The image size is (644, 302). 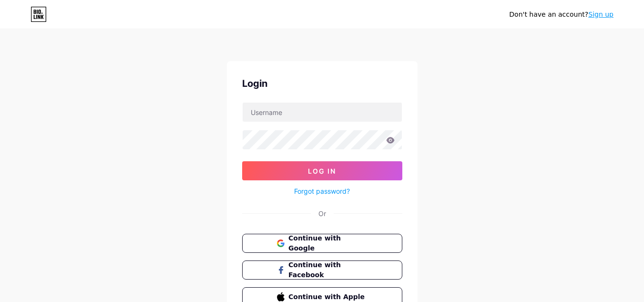 What do you see at coordinates (322, 84) in the screenshot?
I see `div: Login` at bounding box center [322, 84].